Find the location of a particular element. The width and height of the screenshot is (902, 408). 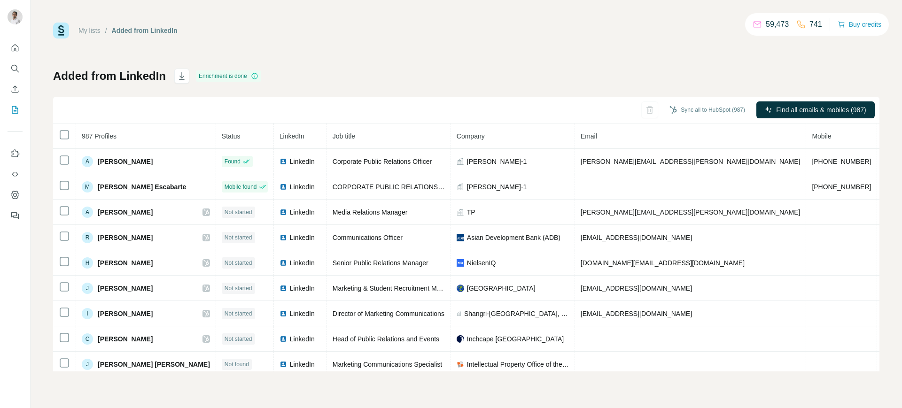

span: Communications Officer is located at coordinates (367, 238).